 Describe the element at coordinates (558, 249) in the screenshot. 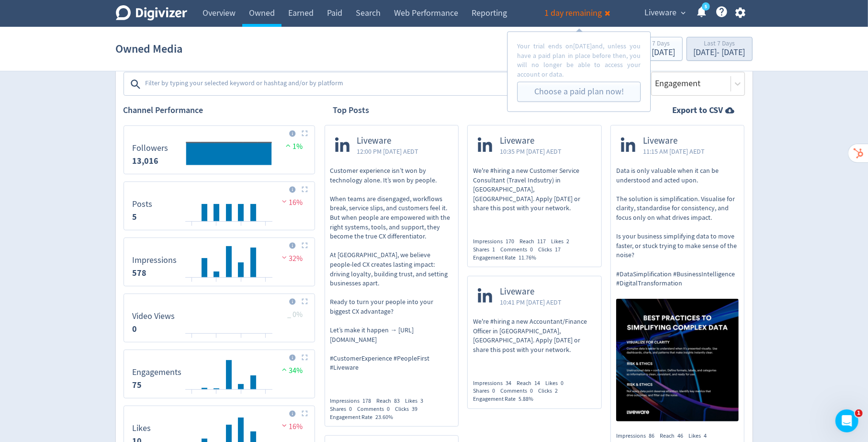

I see `span: 17` at that location.